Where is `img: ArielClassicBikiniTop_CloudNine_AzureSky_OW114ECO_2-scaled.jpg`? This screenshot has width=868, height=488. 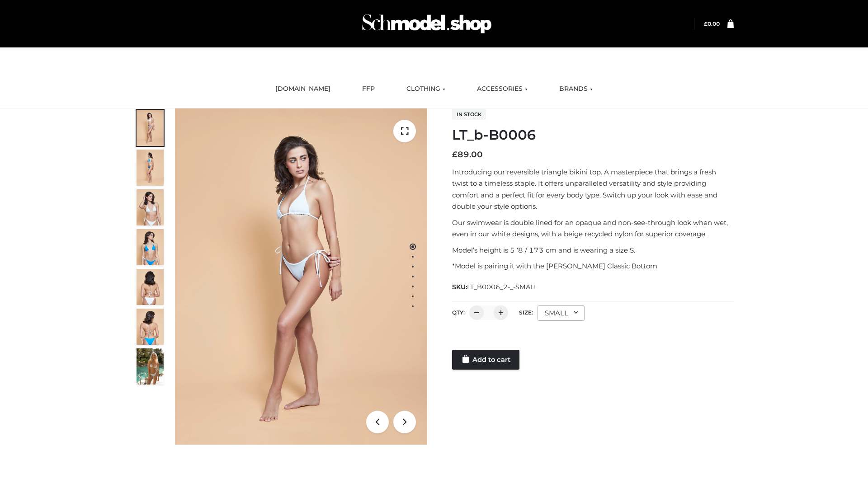
img: ArielClassicBikiniTop_CloudNine_AzureSky_OW114ECO_2-scaled.jpg is located at coordinates (150, 167).